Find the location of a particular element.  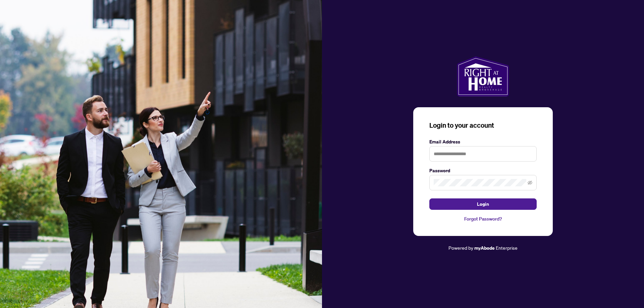

span: eye-invisible is located at coordinates (530, 183).